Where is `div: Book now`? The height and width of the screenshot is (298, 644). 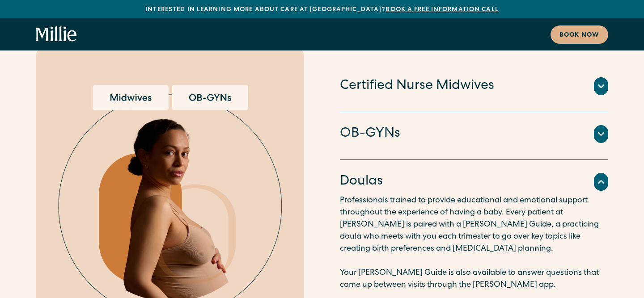 div: Book now is located at coordinates (579, 35).